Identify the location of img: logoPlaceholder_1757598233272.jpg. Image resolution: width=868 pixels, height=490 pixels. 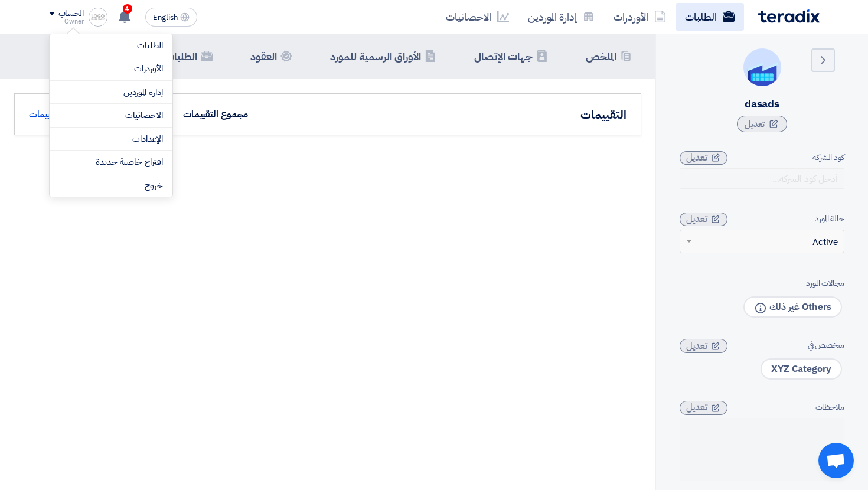
(98, 17).